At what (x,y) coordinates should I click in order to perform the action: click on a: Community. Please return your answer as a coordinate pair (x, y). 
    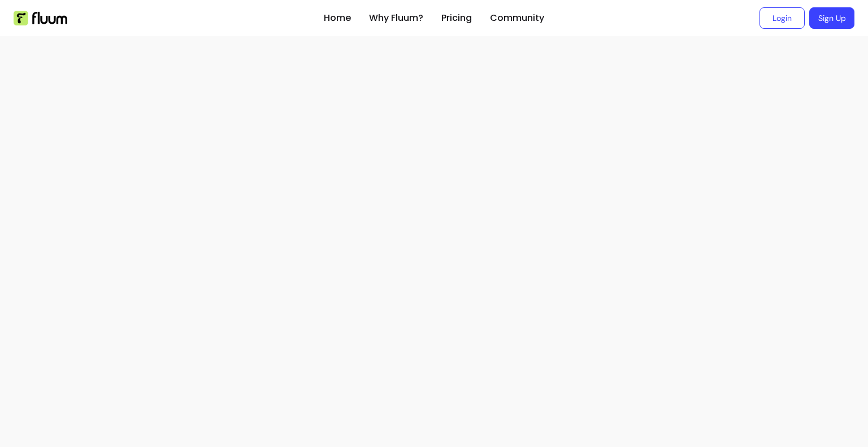
    Looking at the image, I should click on (517, 18).